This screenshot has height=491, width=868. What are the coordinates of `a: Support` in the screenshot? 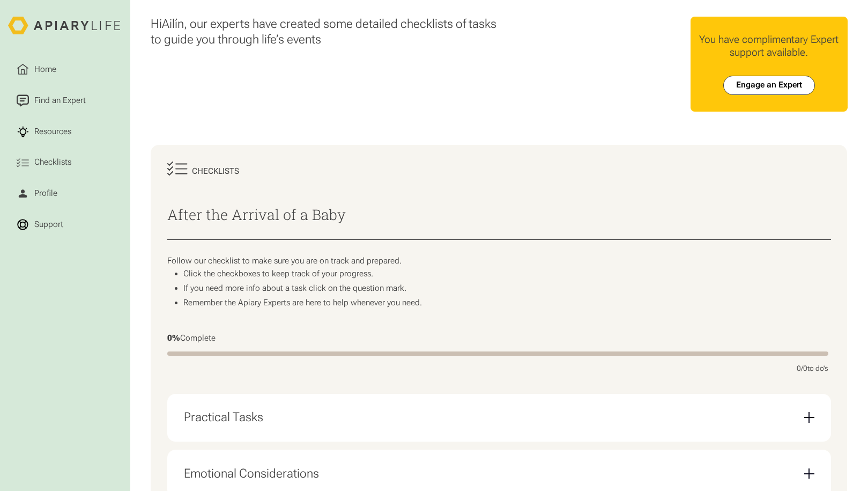 It's located at (65, 225).